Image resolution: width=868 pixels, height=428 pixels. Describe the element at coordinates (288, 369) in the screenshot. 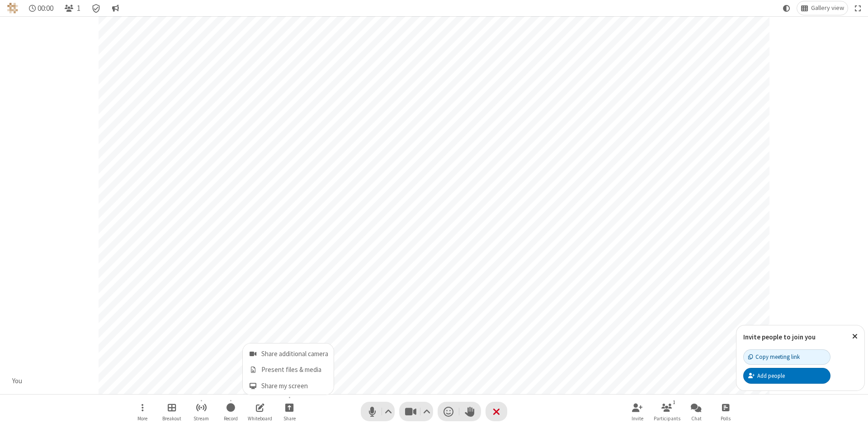

I see `button: Present files & media` at that location.